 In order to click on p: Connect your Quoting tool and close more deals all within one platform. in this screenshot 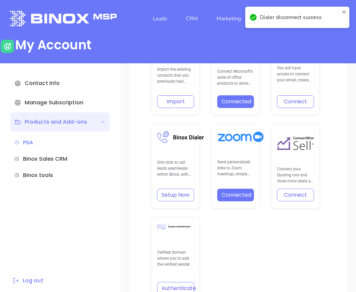, I will do `click(295, 174)`.